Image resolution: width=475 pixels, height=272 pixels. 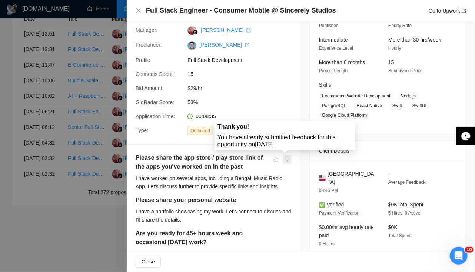 What do you see at coordinates (342, 62) in the screenshot?
I see `span: More than 6 months` at bounding box center [342, 62].